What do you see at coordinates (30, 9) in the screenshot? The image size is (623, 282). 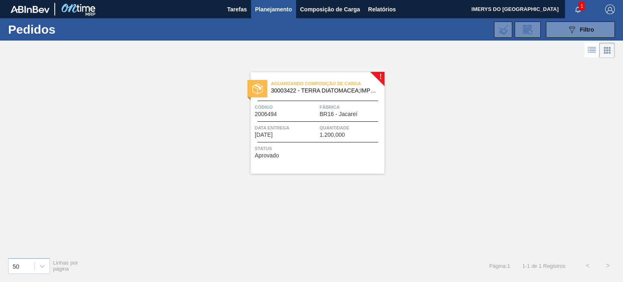 I see `img: TNhmsLtSVTkK8tSr43FrP2fwEKptu5GPRR3wAAAABJRU5ErkJggg==` at bounding box center [30, 9].